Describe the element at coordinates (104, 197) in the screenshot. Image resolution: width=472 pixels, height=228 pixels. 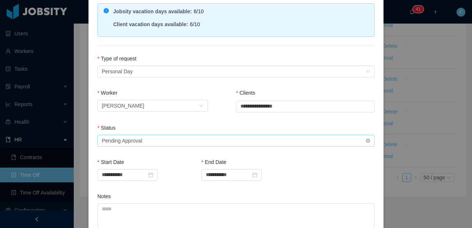
I see `label: Notes` at that location.